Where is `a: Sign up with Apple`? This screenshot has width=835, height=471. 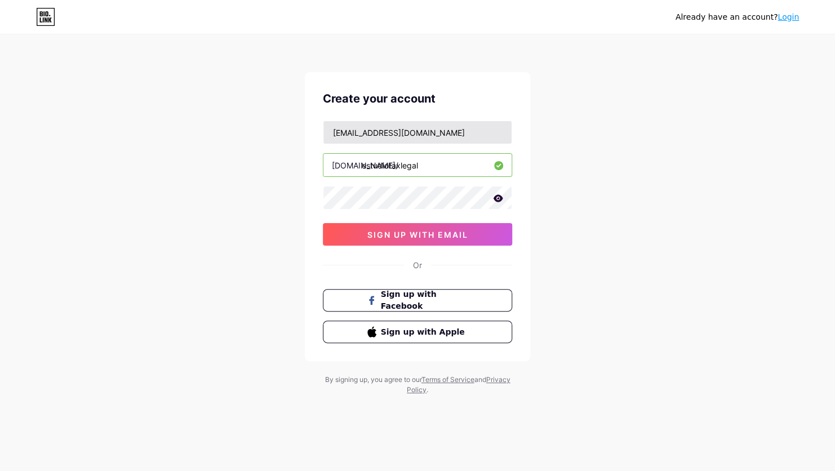
a: Sign up with Apple is located at coordinates (417, 332).